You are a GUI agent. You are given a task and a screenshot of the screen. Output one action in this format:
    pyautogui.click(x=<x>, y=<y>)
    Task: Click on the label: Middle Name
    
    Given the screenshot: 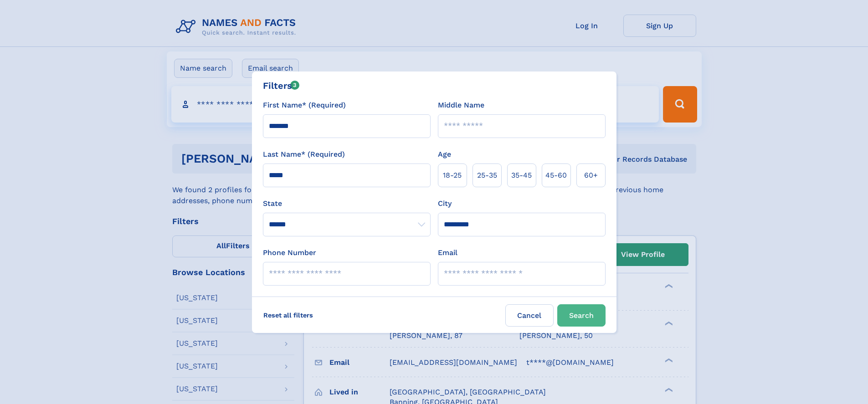 What is the action you would take?
    pyautogui.click(x=461, y=105)
    